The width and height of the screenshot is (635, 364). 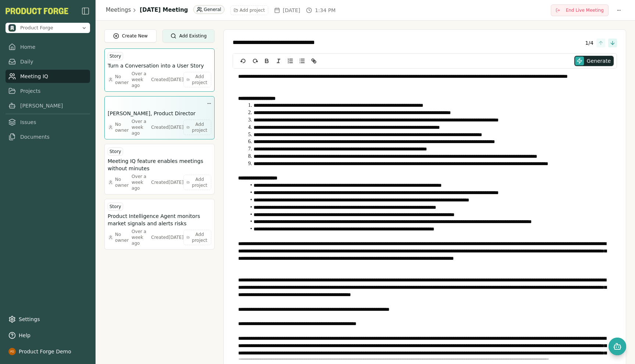 I want to click on button: Previous page, so click(x=600, y=43).